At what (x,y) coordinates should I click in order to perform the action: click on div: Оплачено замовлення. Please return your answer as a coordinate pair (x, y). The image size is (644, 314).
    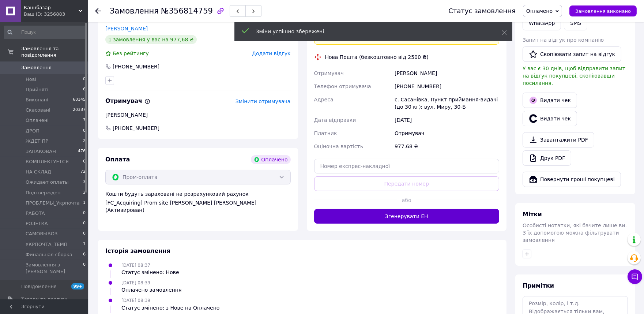
    Looking at the image, I should click on (151, 290).